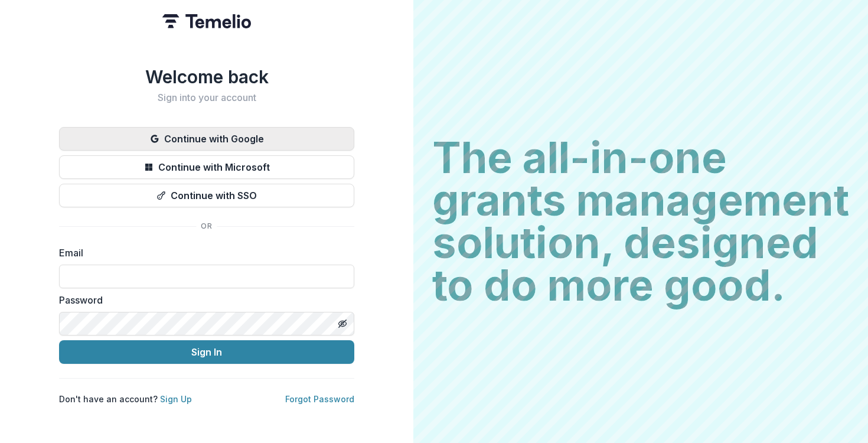 The image size is (868, 443). What do you see at coordinates (206, 196) in the screenshot?
I see `button: Continue with SSO` at bounding box center [206, 196].